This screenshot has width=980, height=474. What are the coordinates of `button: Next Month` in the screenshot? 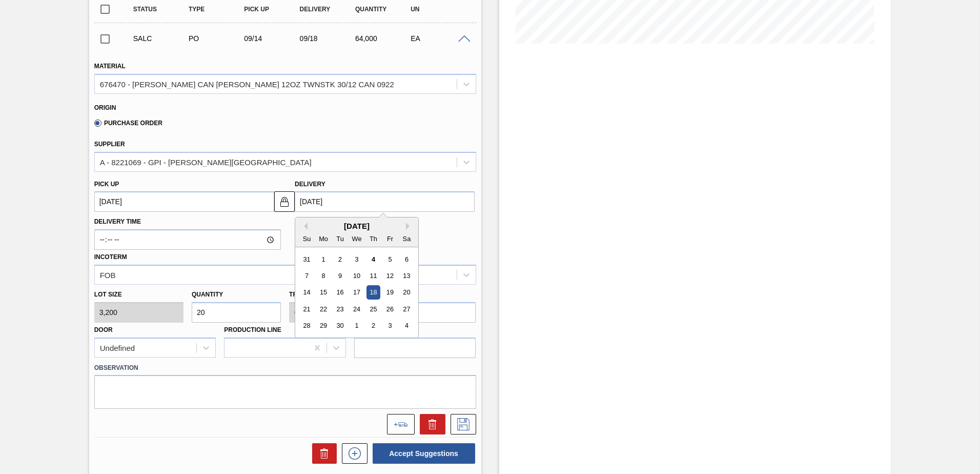 It's located at (409, 226).